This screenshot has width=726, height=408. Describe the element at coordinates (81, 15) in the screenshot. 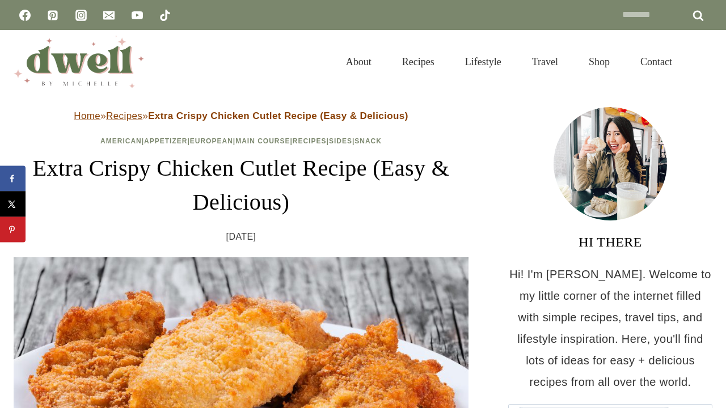

I see `a: Instagram` at that location.